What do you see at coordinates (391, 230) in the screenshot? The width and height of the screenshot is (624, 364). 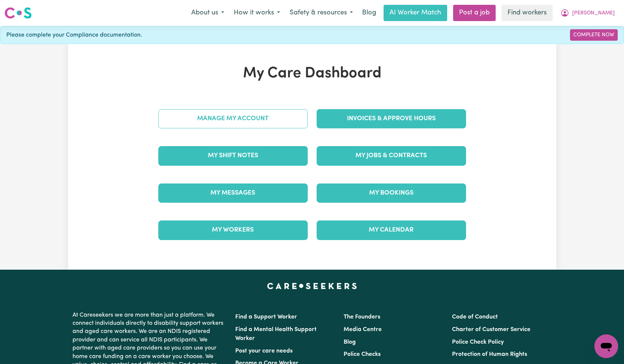 I see `a: My Calendar` at bounding box center [391, 230].